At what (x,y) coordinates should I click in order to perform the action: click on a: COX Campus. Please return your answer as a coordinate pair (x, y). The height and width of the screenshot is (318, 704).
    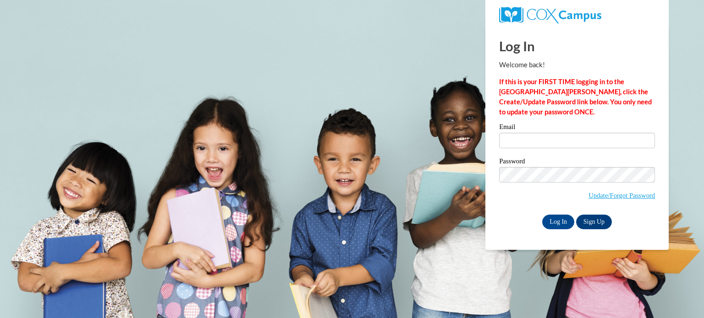
    Looking at the image, I should click on (550, 14).